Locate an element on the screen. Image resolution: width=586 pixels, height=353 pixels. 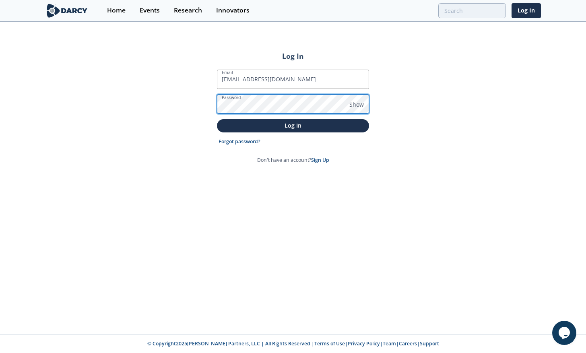
img: logo-wide.svg is located at coordinates (67, 10).